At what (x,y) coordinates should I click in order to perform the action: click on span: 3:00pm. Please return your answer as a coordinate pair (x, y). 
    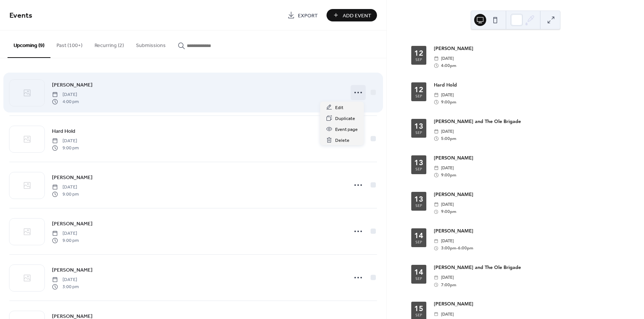
    Looking at the image, I should click on (449, 248).